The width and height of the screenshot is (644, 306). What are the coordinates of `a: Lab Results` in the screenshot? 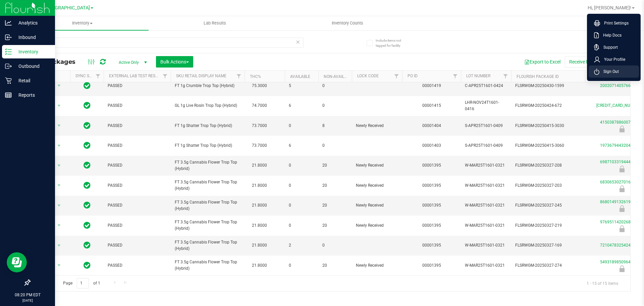 It's located at (215, 23).